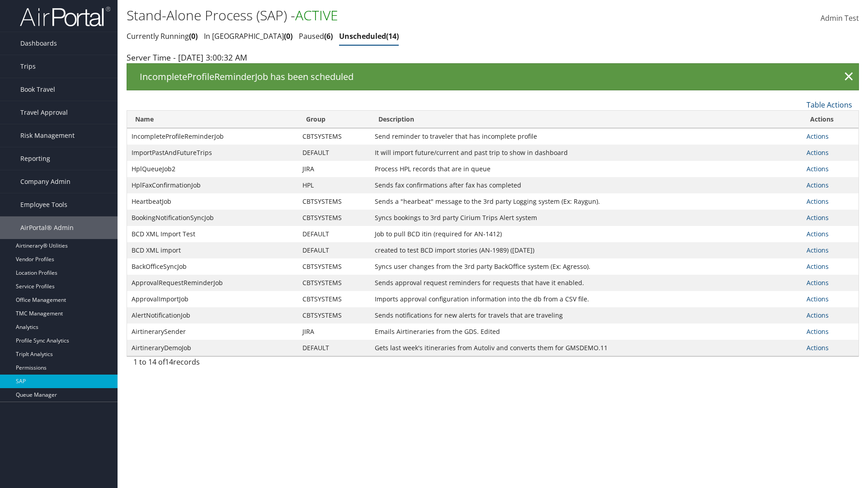 The image size is (868, 488). I want to click on td: BCD XML Import Test, so click(212, 234).